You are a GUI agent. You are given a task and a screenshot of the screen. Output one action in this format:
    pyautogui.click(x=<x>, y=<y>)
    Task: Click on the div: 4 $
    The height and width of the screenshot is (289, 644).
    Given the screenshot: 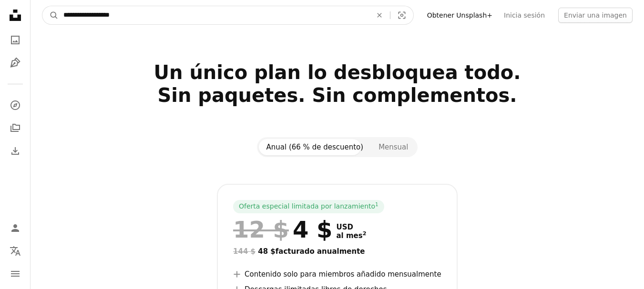 What is the action you would take?
    pyautogui.click(x=283, y=229)
    